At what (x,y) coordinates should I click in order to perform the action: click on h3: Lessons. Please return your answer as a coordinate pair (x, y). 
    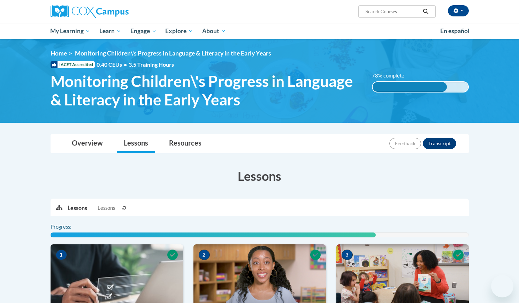
    Looking at the image, I should click on (260, 176).